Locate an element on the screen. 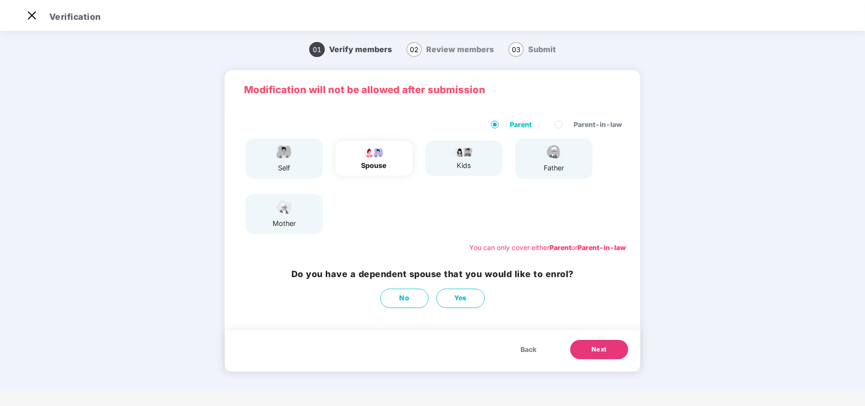 The height and width of the screenshot is (406, 865). span: Verify members is located at coordinates (360, 49).